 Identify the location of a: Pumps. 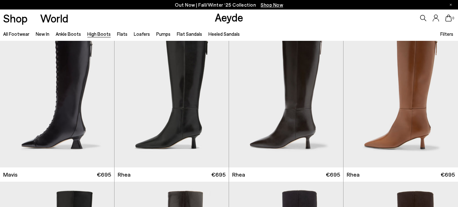
(163, 34).